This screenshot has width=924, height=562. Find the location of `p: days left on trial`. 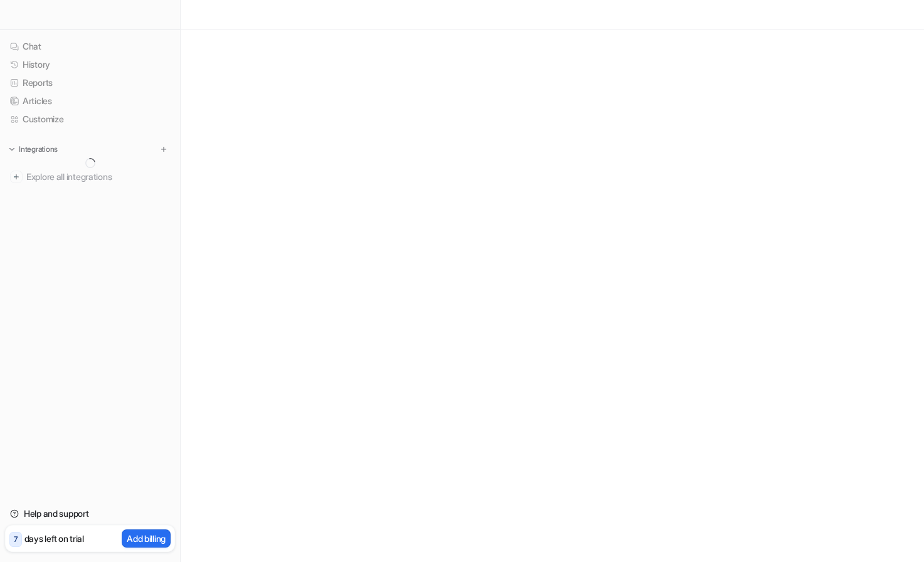

p: days left on trial is located at coordinates (53, 538).